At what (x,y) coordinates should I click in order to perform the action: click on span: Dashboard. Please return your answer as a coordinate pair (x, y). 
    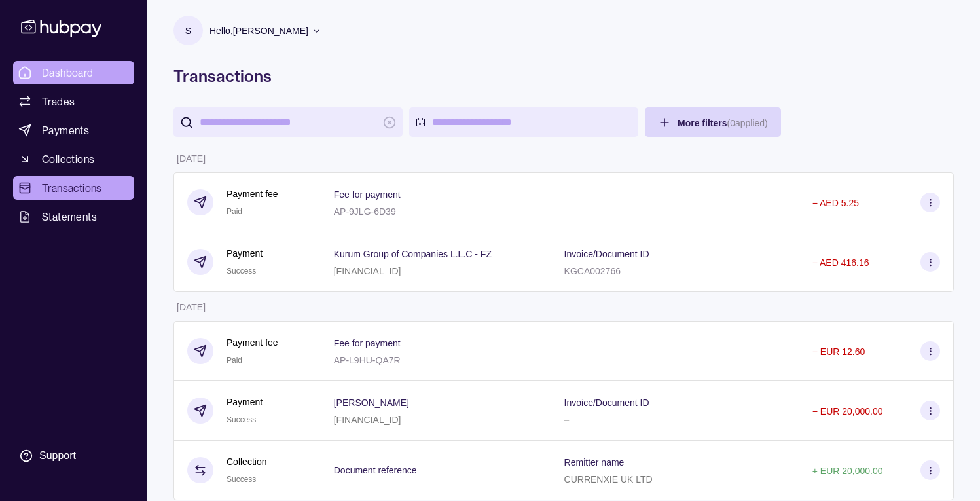
    Looking at the image, I should click on (68, 73).